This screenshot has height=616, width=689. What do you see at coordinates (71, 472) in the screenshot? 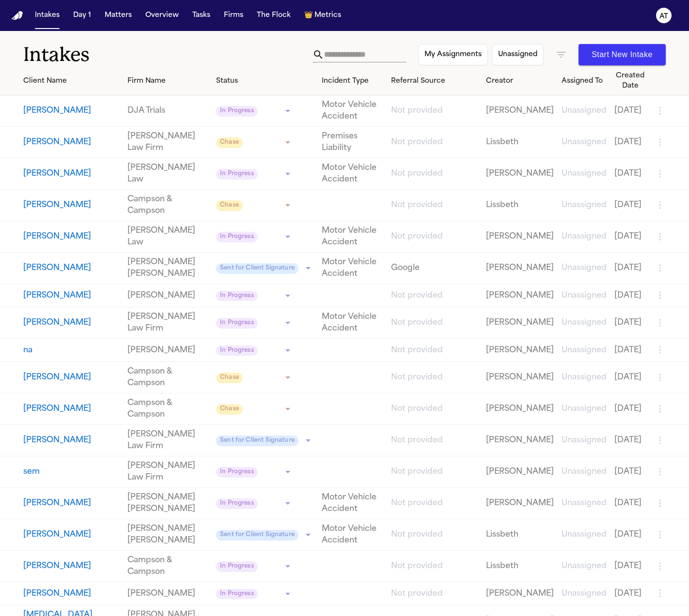
I see `button: View details for sem` at bounding box center [71, 472].